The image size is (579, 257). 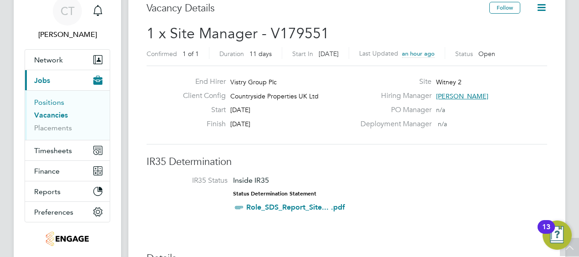 I want to click on label: End Hirer, so click(x=201, y=81).